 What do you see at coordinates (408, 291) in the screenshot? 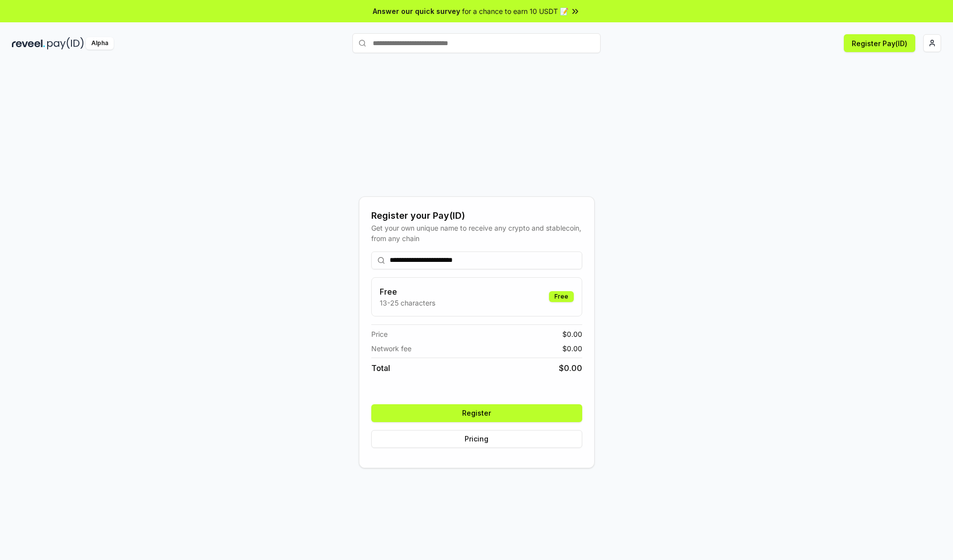
I see `h3: Free` at bounding box center [408, 291].